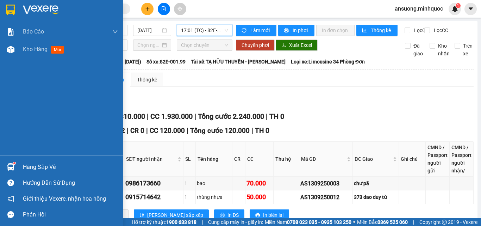  Describe the element at coordinates (365, 31) in the screenshot. I see `span: bar-chart` at that location.